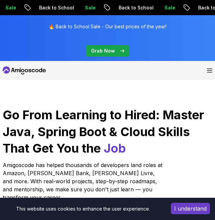 The width and height of the screenshot is (215, 220). I want to click on button: Open Menu, so click(210, 70).